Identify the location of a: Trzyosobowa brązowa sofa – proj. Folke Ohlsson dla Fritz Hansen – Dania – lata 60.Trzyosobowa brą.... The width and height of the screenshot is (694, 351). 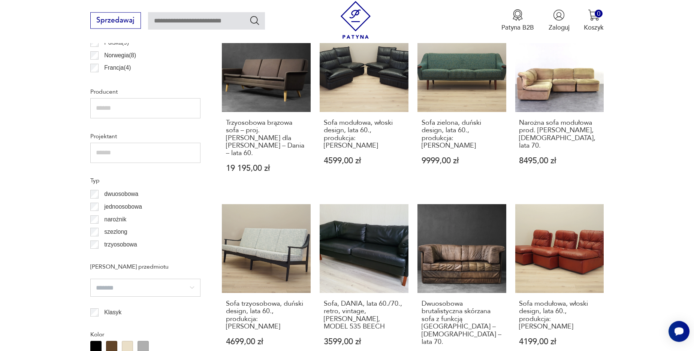
(266, 106).